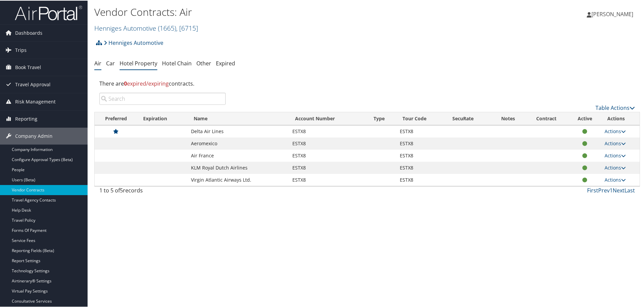 The height and width of the screenshot is (307, 644). Describe the element at coordinates (509, 118) in the screenshot. I see `th: Notes: activate to sort column ascending` at that location.